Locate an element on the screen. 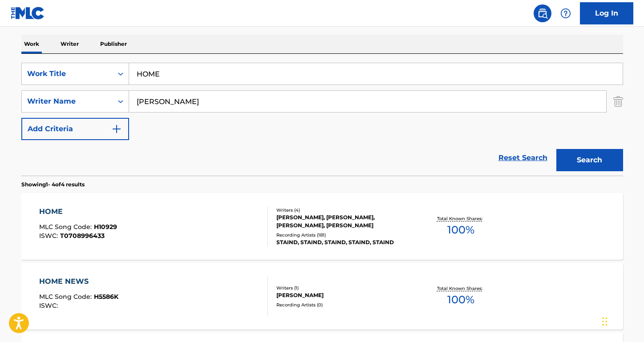 Image resolution: width=644 pixels, height=342 pixels. span: H5586K is located at coordinates (106, 297).